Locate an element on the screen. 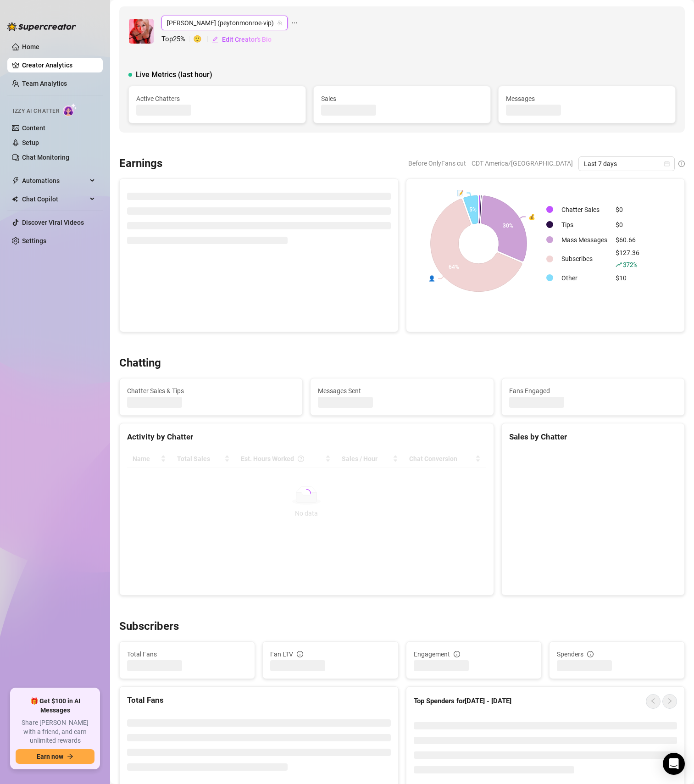 The image size is (694, 784). a: Creator Analytics is located at coordinates (59, 66).